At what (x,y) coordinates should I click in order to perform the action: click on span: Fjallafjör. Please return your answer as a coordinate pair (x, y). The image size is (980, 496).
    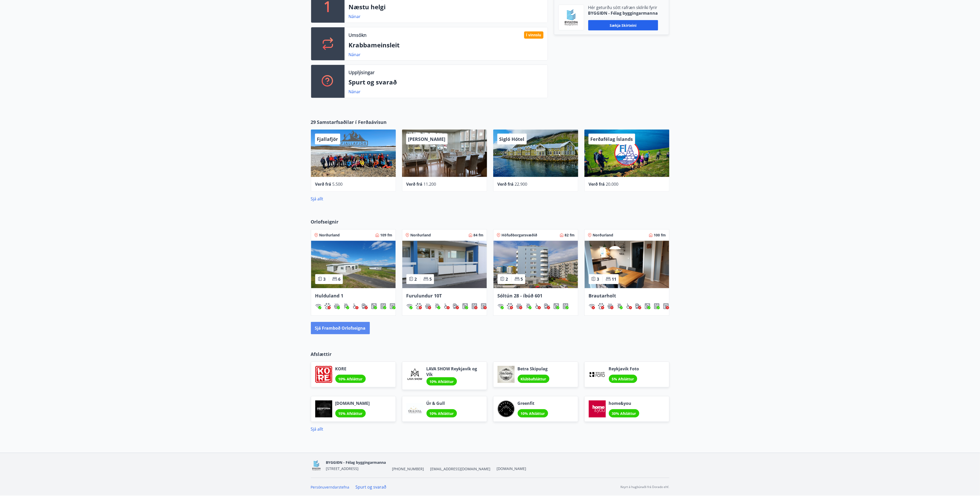
    Looking at the image, I should click on (328, 139).